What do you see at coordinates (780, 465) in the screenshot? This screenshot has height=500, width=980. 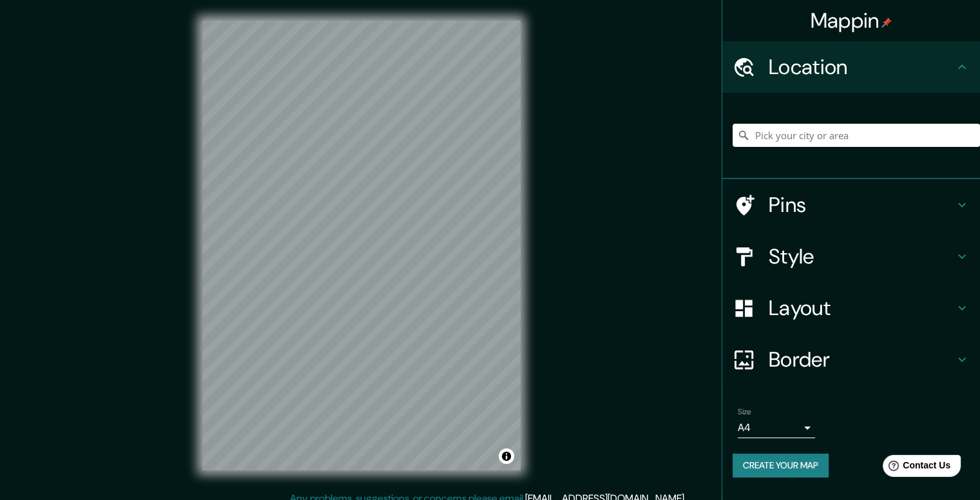 I see `button: Create your map` at bounding box center [780, 465].